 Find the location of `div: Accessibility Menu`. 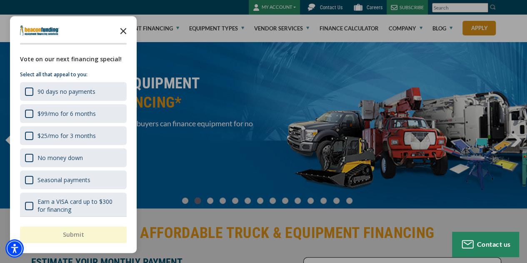

div: Accessibility Menu is located at coordinates (15, 248).